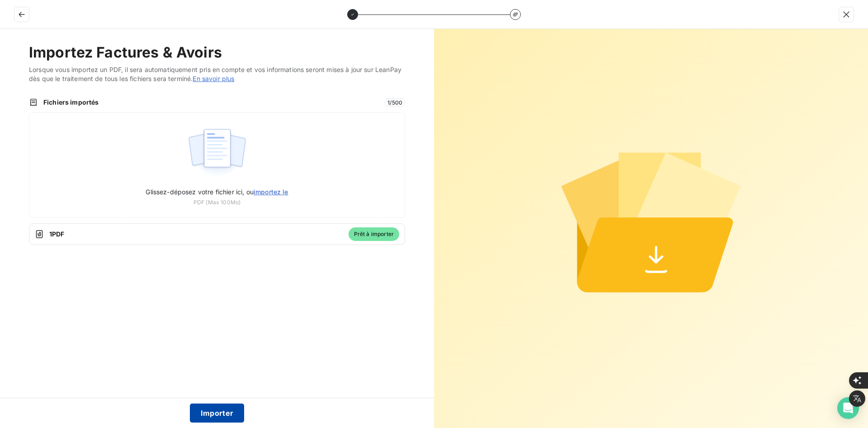 The width and height of the screenshot is (868, 428). I want to click on span: 1 / 500, so click(395, 102).